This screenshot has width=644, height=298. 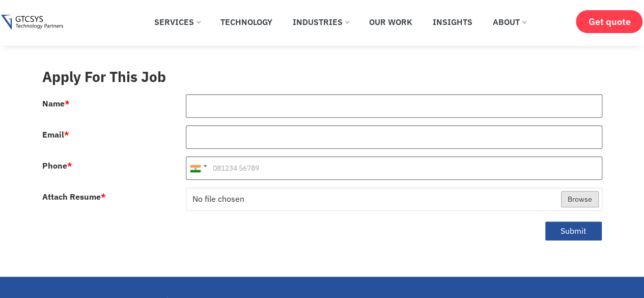 What do you see at coordinates (321, 22) in the screenshot?
I see `a: Industries` at bounding box center [321, 22].